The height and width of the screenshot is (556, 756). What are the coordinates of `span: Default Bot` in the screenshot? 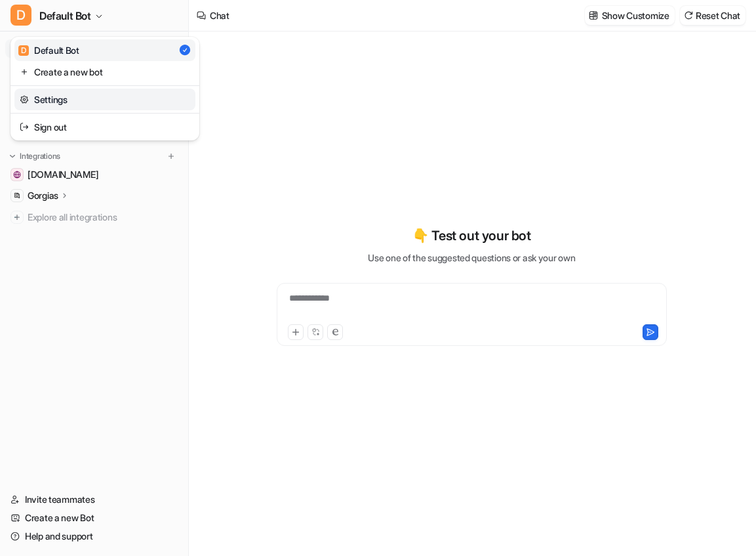 It's located at (65, 16).